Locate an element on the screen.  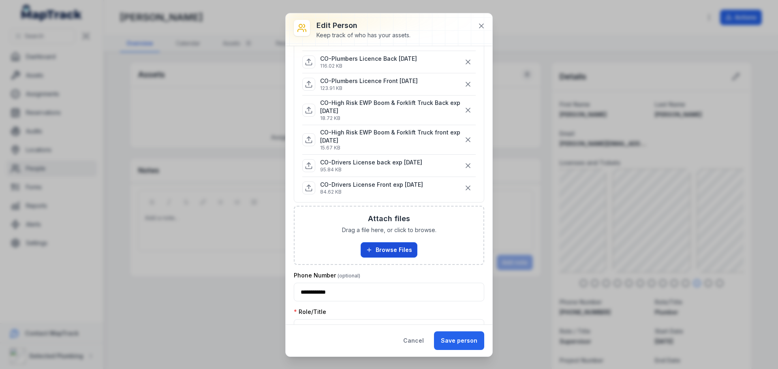
p: 116.02 KB is located at coordinates (369, 66).